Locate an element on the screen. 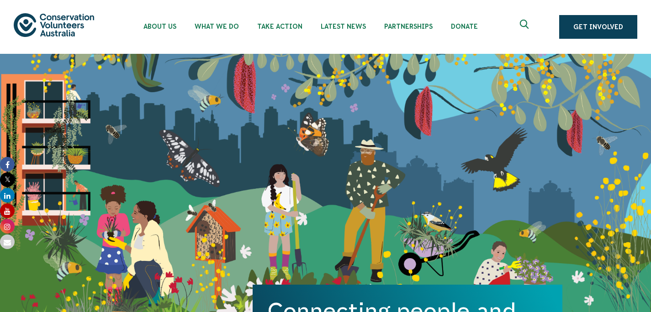 This screenshot has width=651, height=312. span: Latest News is located at coordinates (343, 26).